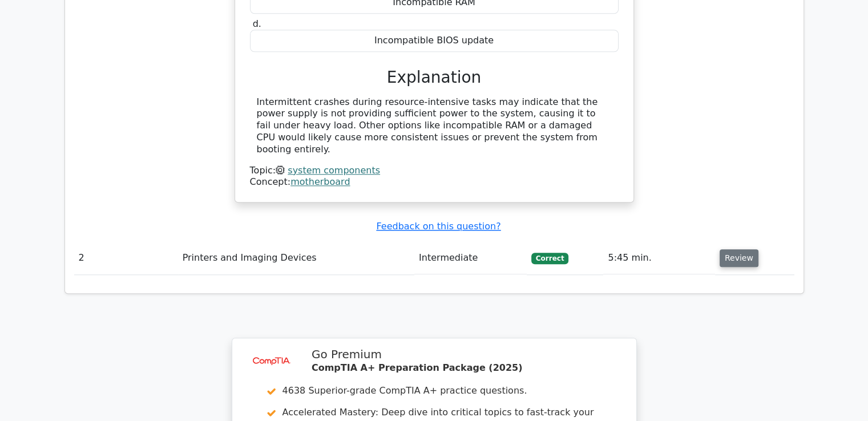 This screenshot has height=421, width=868. What do you see at coordinates (434, 182) in the screenshot?
I see `div: Concept:` at bounding box center [434, 182].